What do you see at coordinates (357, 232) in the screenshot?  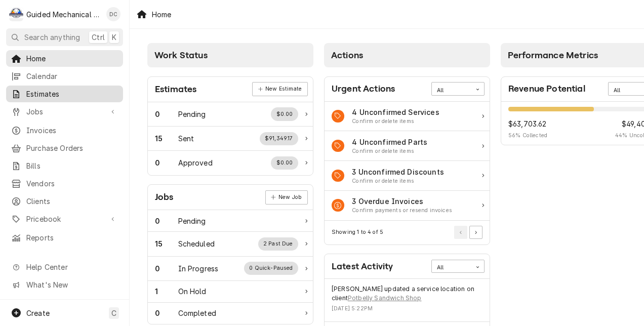 I see `div: Current Page Details` at bounding box center [357, 232].